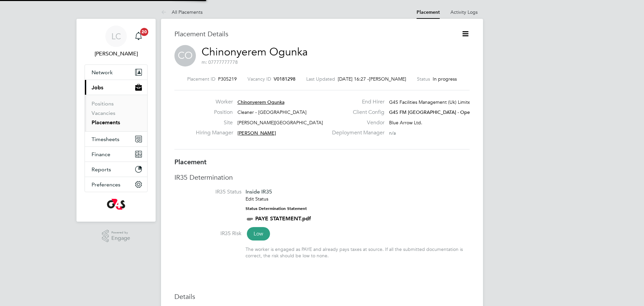 This screenshot has width=644, height=306. I want to click on label: Vendor, so click(356, 123).